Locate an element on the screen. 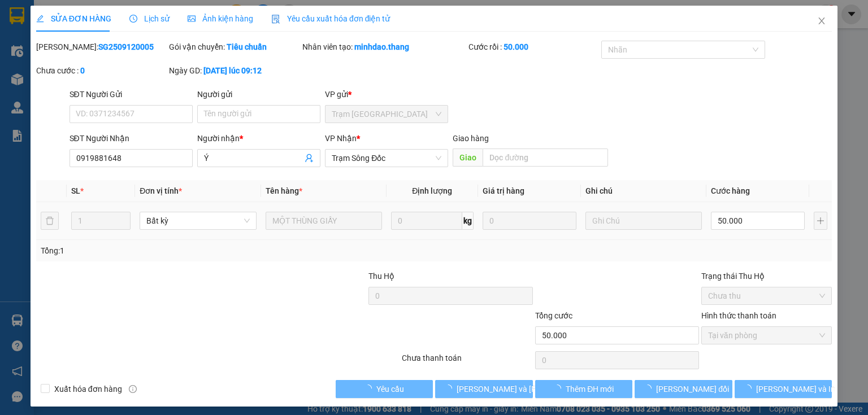 This screenshot has width=868, height=415. div: Ngày GD: is located at coordinates (234, 71).